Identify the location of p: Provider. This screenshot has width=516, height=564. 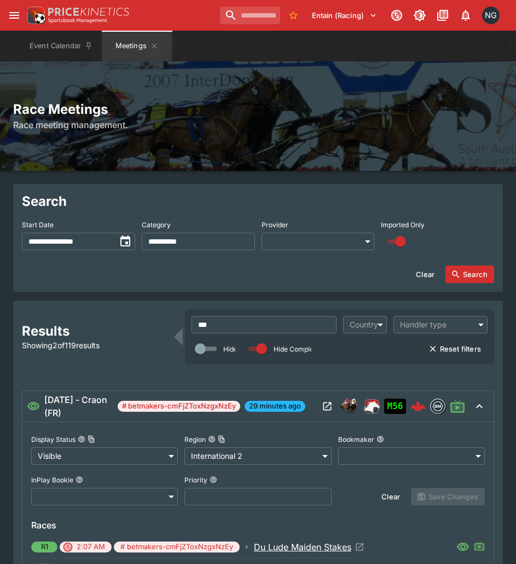
(275, 224).